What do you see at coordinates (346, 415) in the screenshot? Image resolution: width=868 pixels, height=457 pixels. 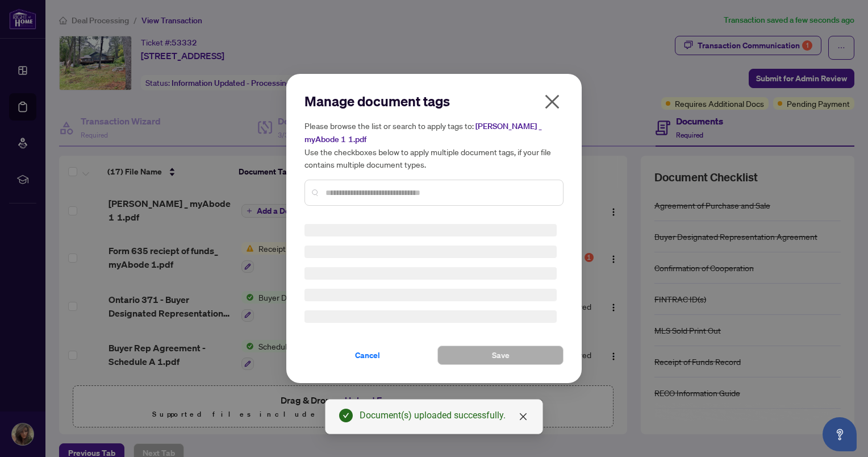 I see `span: check-circle` at bounding box center [346, 415].